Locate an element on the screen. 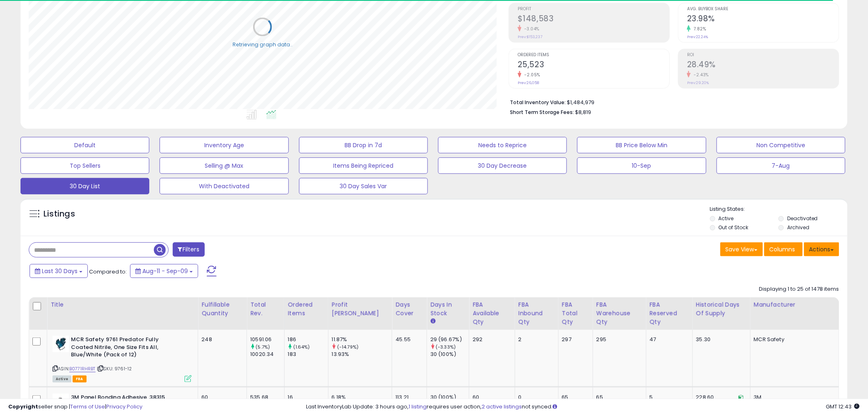 The height and width of the screenshot is (415, 868). div: 47 is located at coordinates (668, 339).